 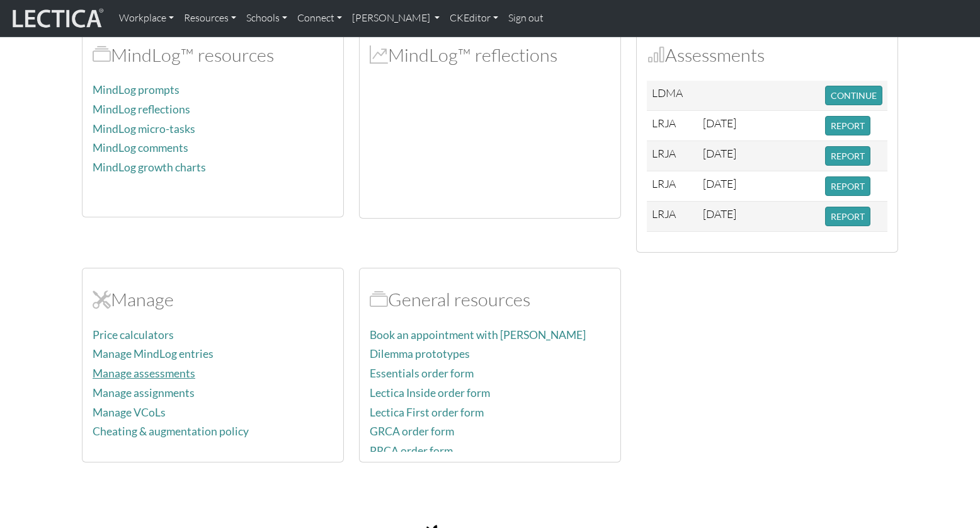 I want to click on h2: Manage, so click(x=213, y=299).